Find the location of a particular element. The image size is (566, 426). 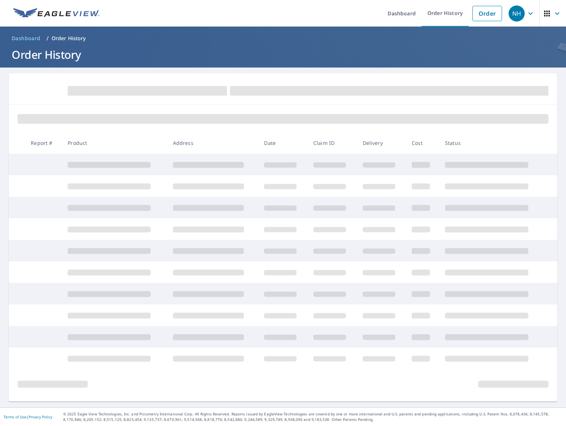

span: Dashboard is located at coordinates (26, 38).